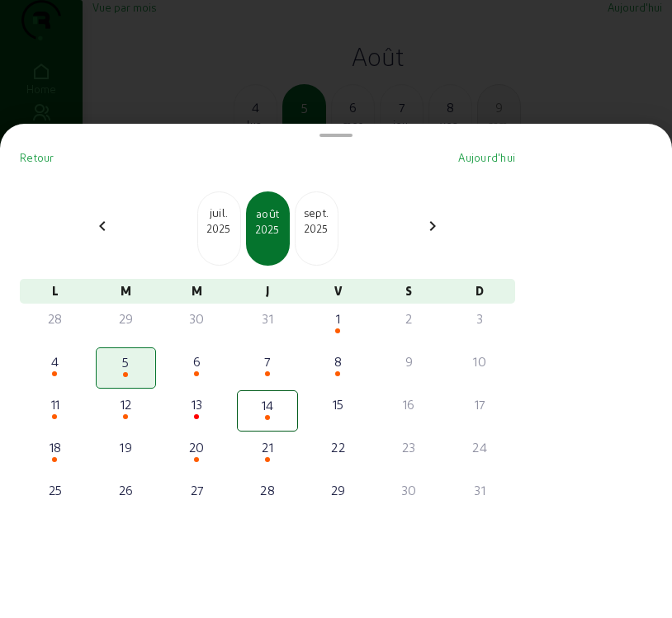 The height and width of the screenshot is (618, 672). What do you see at coordinates (486, 157) in the screenshot?
I see `span: Aujourd'hui` at bounding box center [486, 157].